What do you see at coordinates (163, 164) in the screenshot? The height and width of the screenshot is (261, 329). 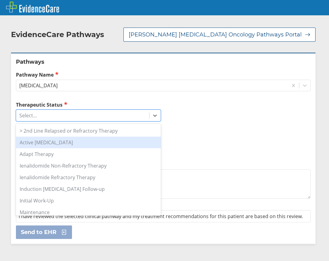 I see `label: Additional Details` at bounding box center [163, 164].